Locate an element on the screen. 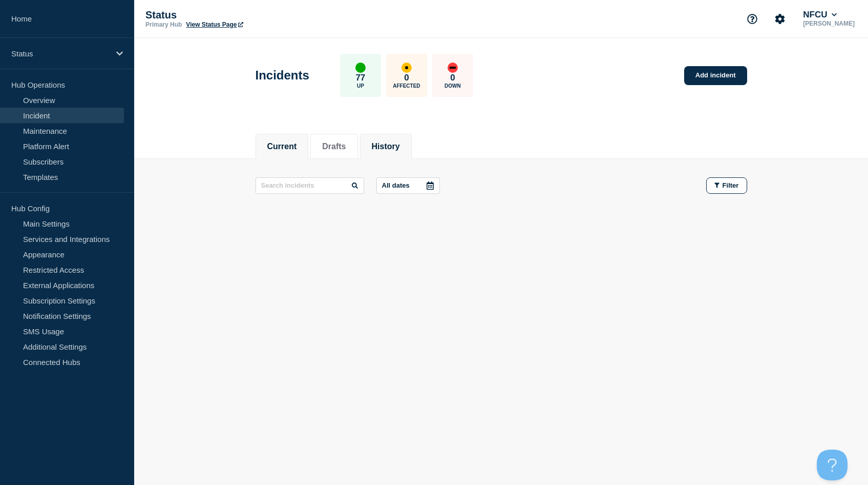 This screenshot has height=485, width=868. button: NFCU is located at coordinates (820, 15).